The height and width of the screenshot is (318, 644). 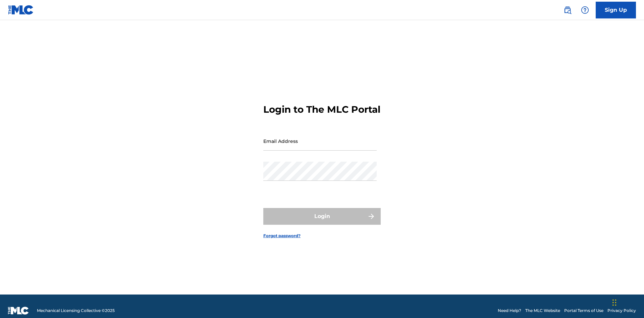 What do you see at coordinates (568, 10) in the screenshot?
I see `a: Public Search` at bounding box center [568, 10].